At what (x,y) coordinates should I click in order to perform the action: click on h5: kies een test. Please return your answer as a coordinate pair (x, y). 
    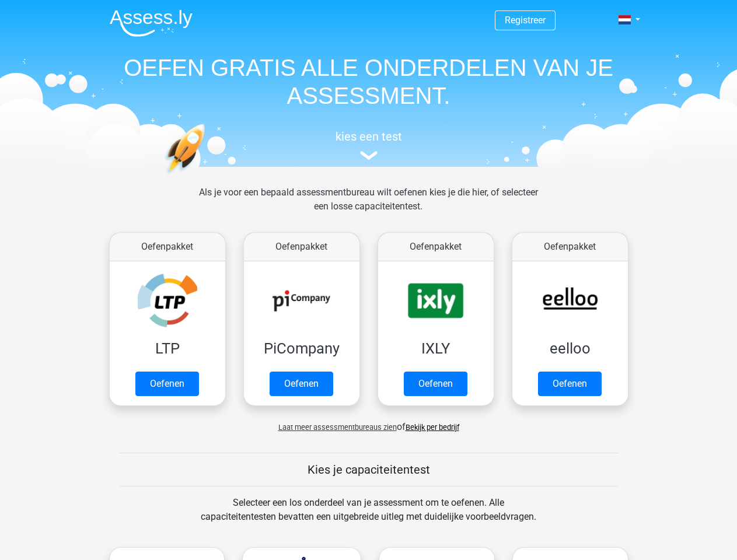
    Looking at the image, I should click on (369, 137).